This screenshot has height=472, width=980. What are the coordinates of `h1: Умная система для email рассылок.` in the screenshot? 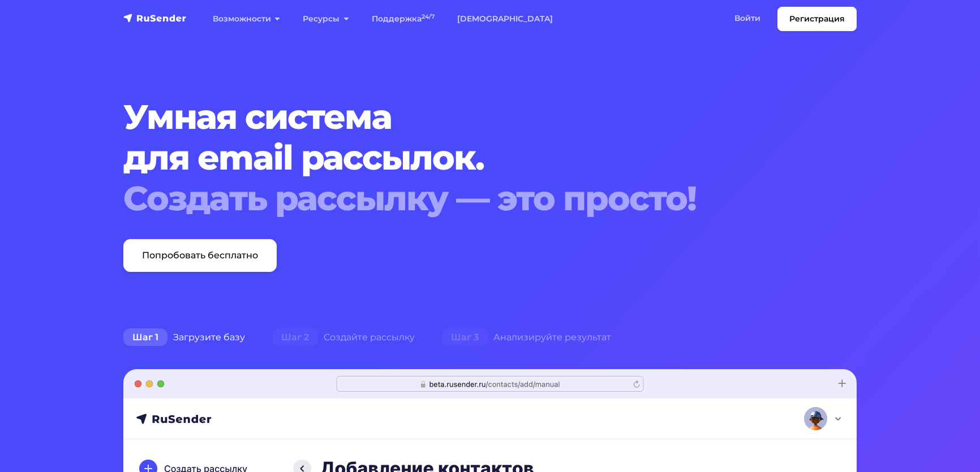 It's located at (459, 158).